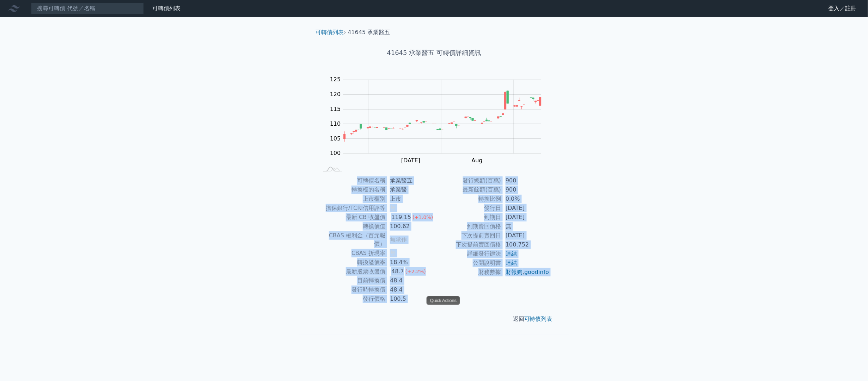 The image size is (868, 381). What do you see at coordinates (467, 208) in the screenshot?
I see `td: 發行日` at bounding box center [467, 208].